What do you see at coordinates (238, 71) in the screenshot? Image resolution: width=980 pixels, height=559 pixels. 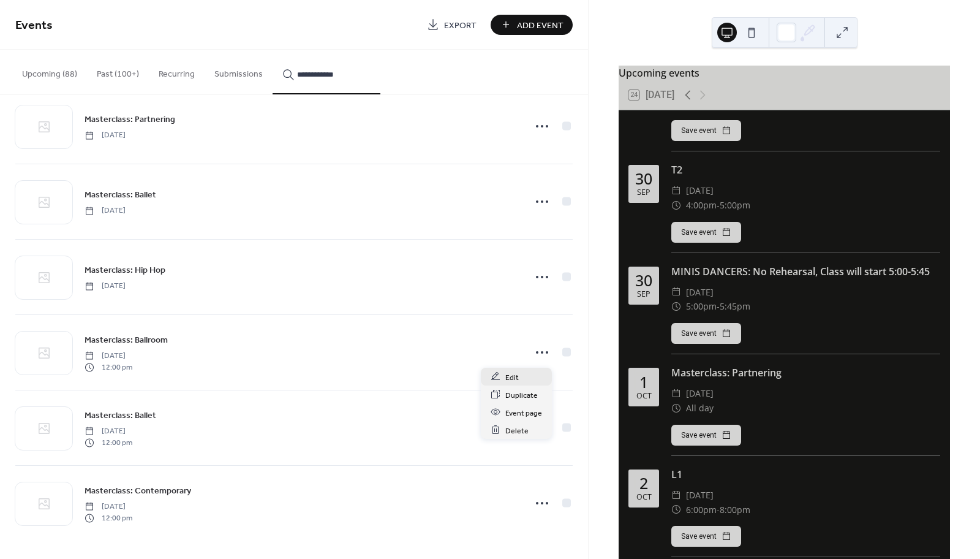 I see `button: Submissions` at bounding box center [238, 71].